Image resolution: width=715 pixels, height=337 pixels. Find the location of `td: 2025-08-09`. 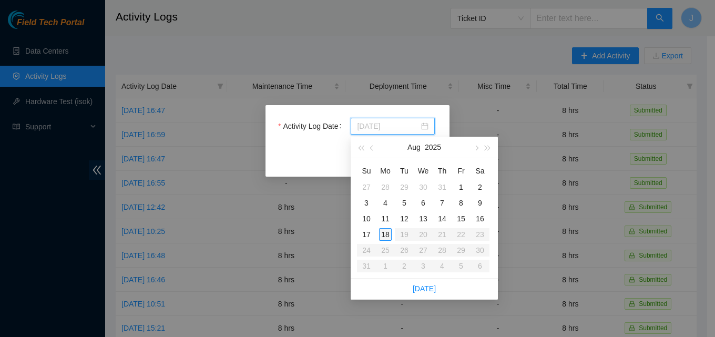

td: 2025-08-09 is located at coordinates (480, 203).